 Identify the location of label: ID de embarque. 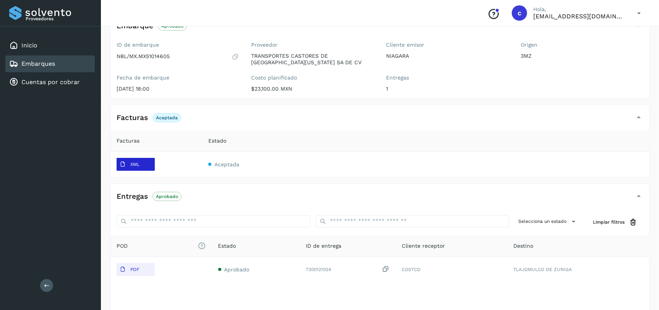
(178, 45).